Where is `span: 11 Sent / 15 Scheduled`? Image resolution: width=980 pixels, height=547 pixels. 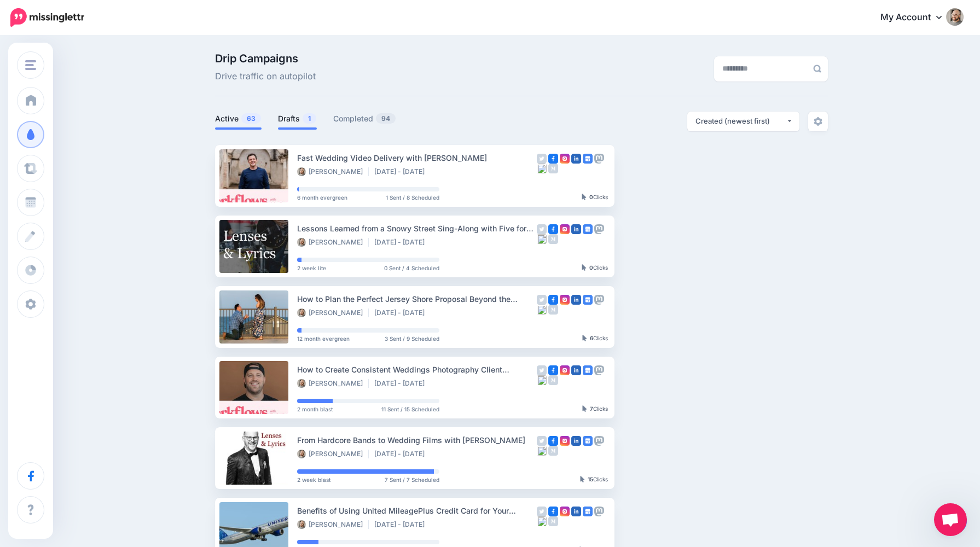
span: 11 Sent / 15 Scheduled is located at coordinates (411, 409).